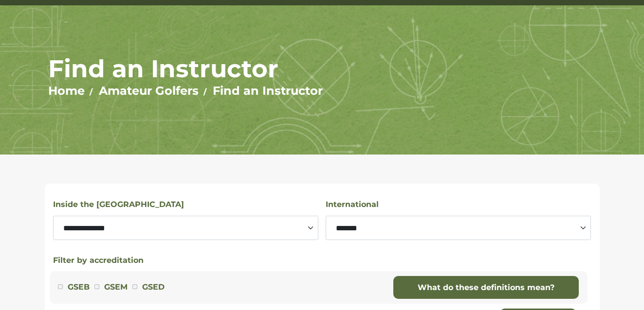 The image size is (644, 310). Describe the element at coordinates (66, 91) in the screenshot. I see `a: Home` at that location.